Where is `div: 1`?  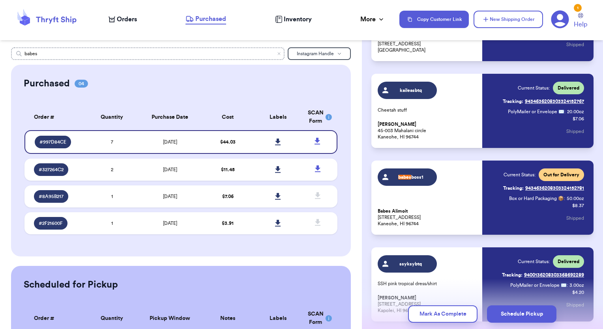
div: 1 is located at coordinates (578, 8).